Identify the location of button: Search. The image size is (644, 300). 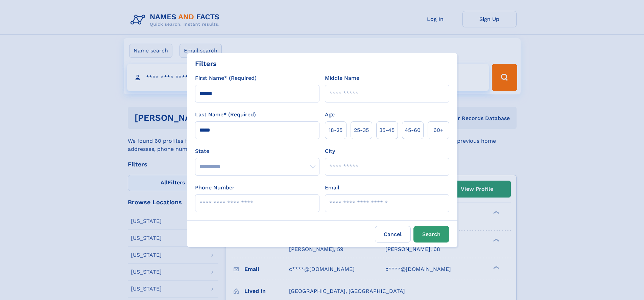
(431, 234).